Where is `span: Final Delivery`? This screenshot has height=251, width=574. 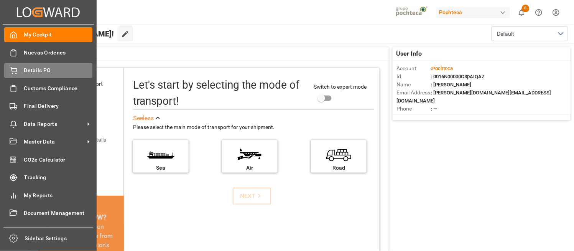
span: Final Delivery is located at coordinates (58, 106).